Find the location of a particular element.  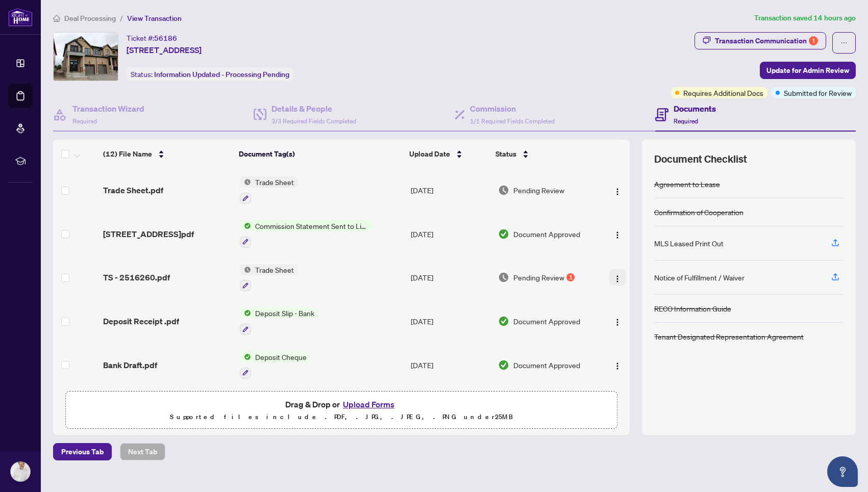

span: Drag & Drop or is located at coordinates (341, 405).